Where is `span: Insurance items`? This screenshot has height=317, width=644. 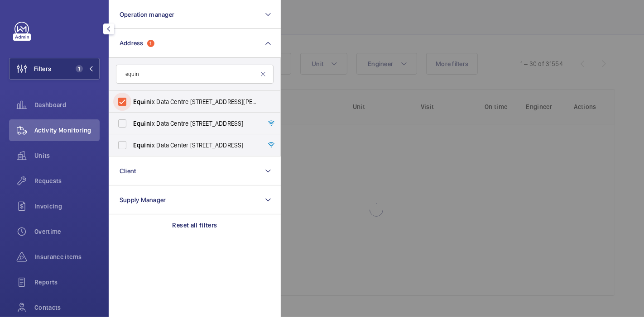 span: Insurance items is located at coordinates (67, 257).